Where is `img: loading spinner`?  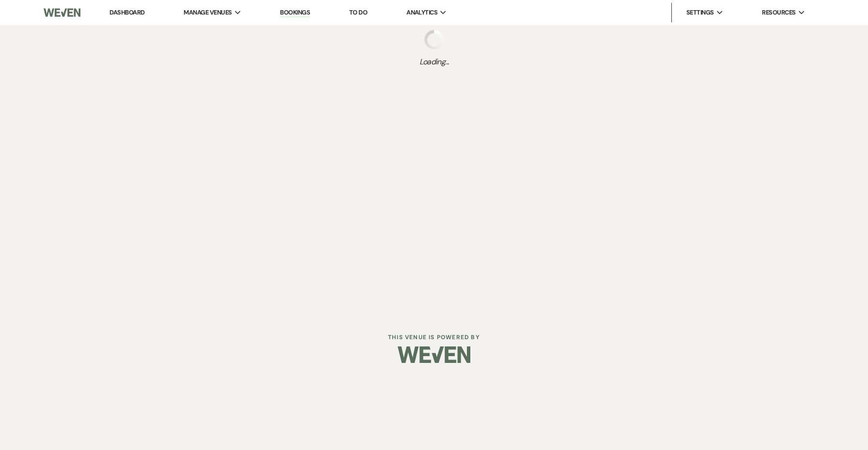 img: loading spinner is located at coordinates (434, 40).